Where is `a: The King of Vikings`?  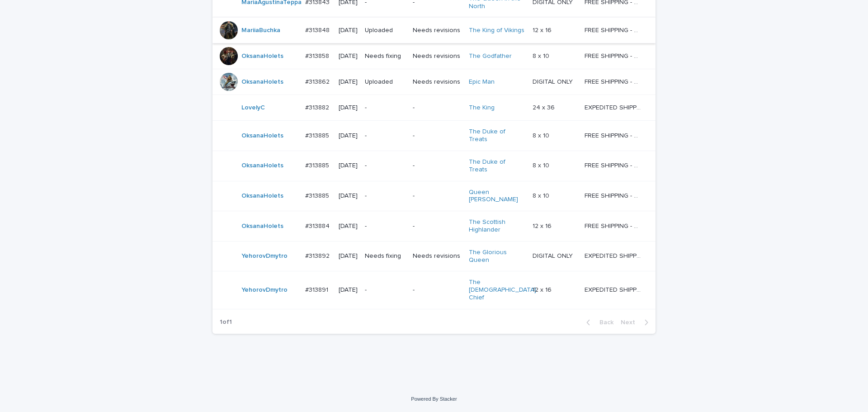
a: The King of Vikings is located at coordinates (496, 31).